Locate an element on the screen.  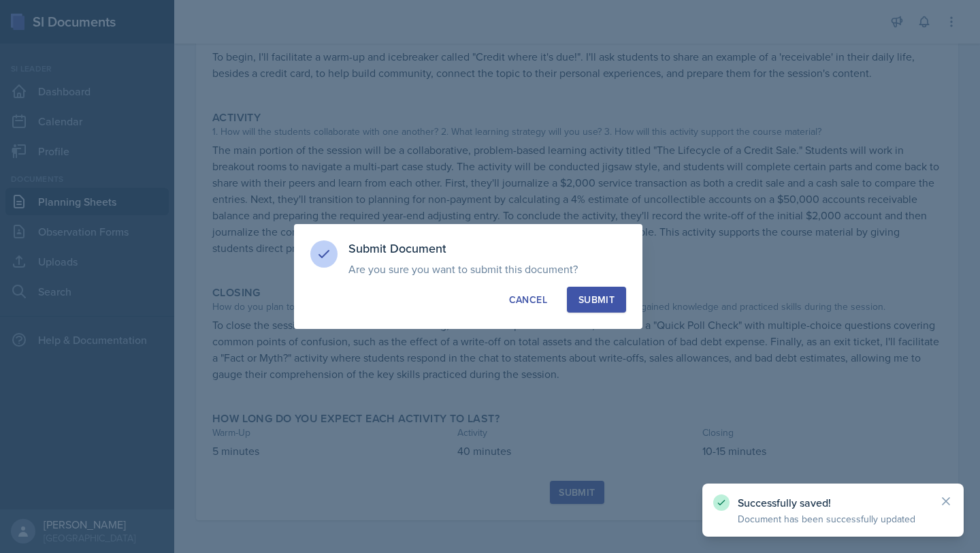
p: Are you sure you want to submit this document? is located at coordinates (487, 269).